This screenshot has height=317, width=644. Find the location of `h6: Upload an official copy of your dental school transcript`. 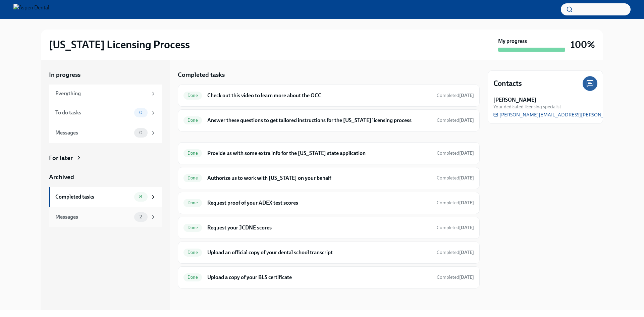

h6: Upload an official copy of your dental school transcript is located at coordinates (319, 252).